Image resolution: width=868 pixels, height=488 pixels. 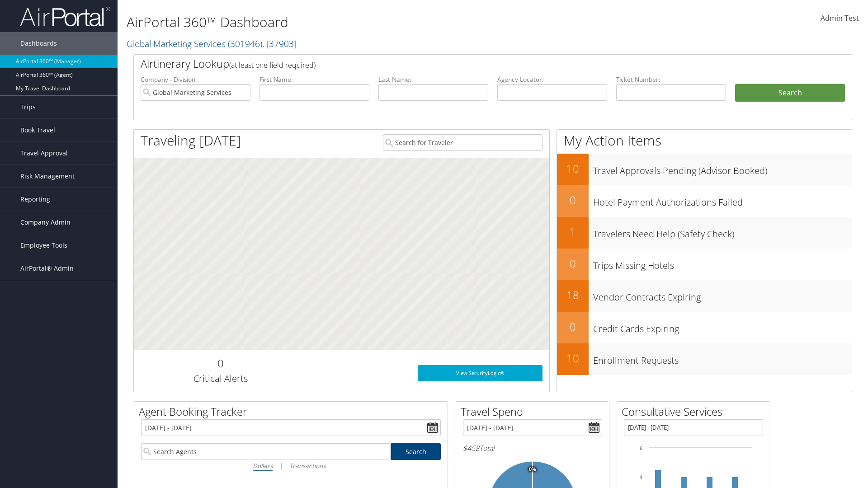 What do you see at coordinates (28, 107) in the screenshot?
I see `span: Trips` at bounding box center [28, 107].